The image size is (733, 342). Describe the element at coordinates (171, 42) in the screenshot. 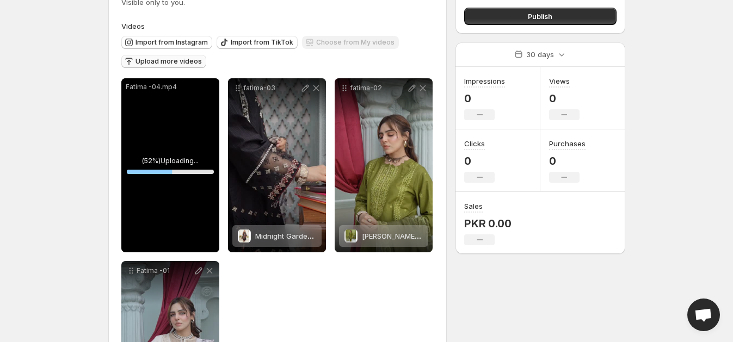

I see `span: Import from Instagram` at that location.